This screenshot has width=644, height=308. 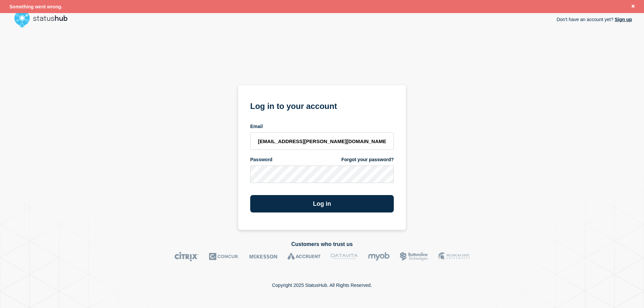 What do you see at coordinates (453, 257) in the screenshot?
I see `img: MSU logo` at bounding box center [453, 257].